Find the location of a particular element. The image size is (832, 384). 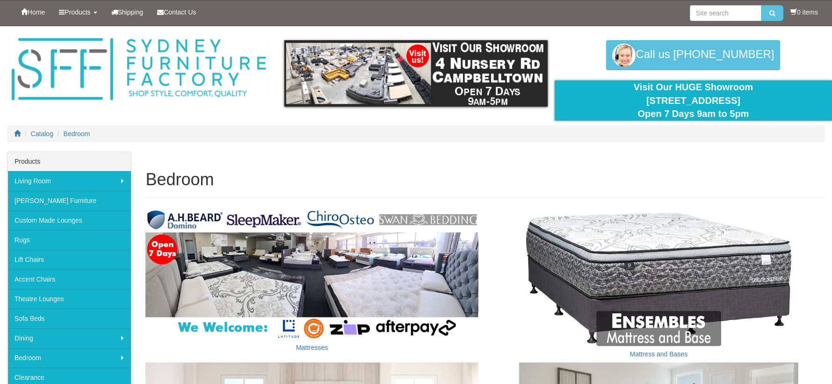

a: Mattress and Bases is located at coordinates (658, 354).